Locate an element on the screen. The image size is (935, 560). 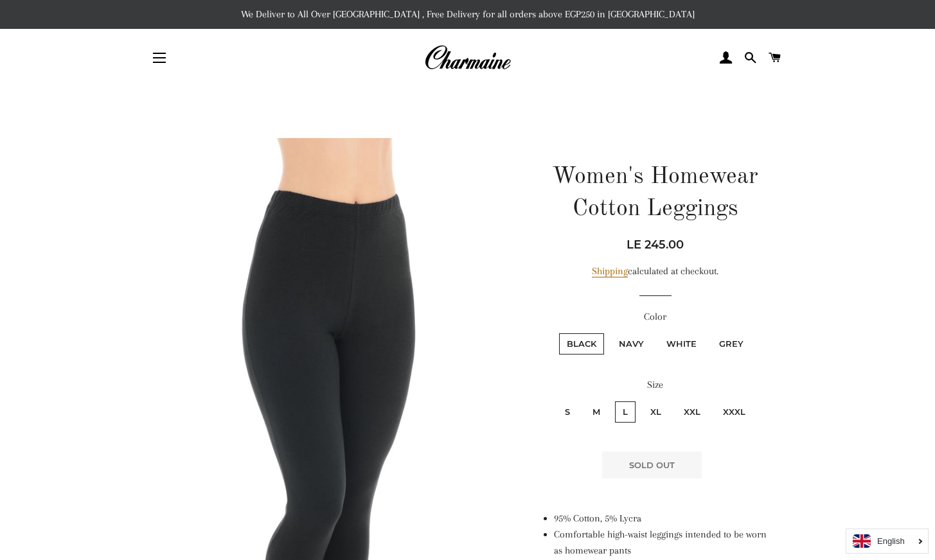
label: XL is located at coordinates (656, 412).